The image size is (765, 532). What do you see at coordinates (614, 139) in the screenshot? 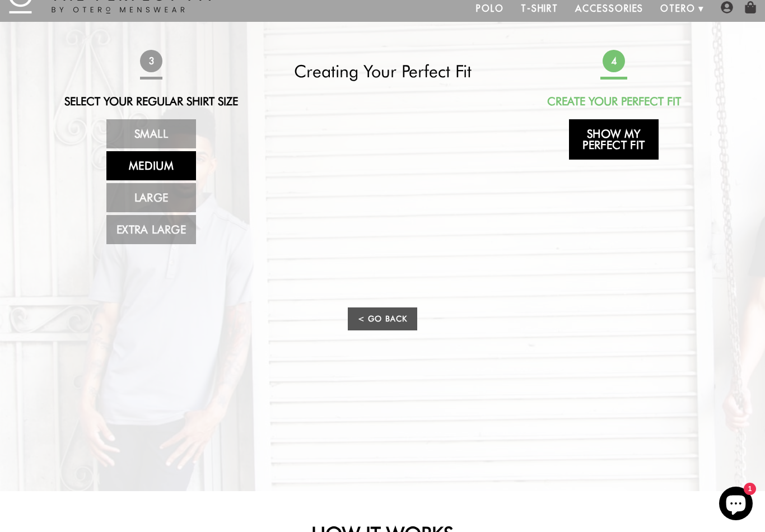
I see `a: Show My Perfect Fit` at bounding box center [614, 139].